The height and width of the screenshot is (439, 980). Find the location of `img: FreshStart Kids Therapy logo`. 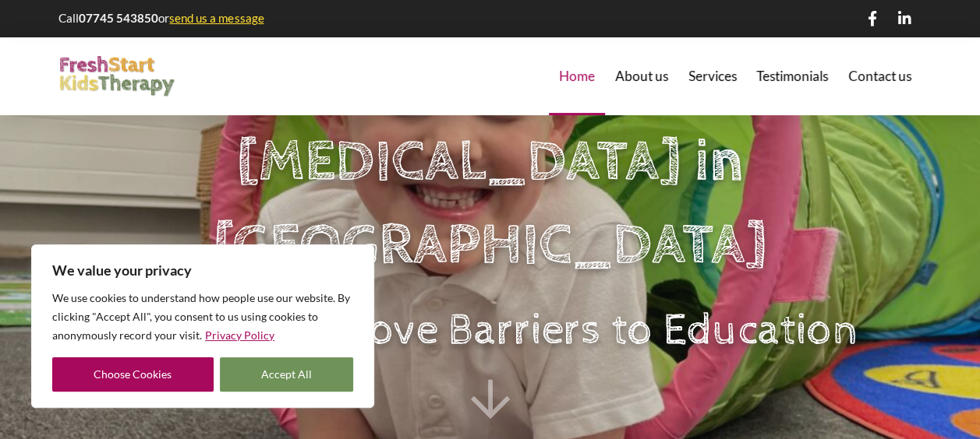

img: FreshStart Kids Therapy logo is located at coordinates (117, 77).